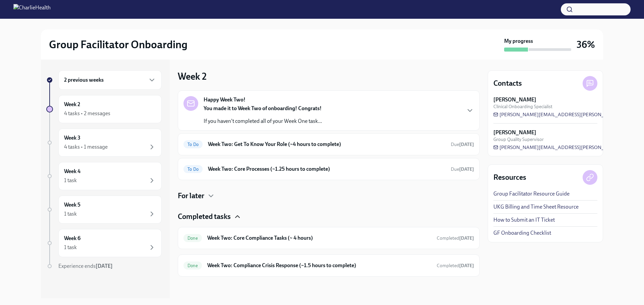 The width and height of the screenshot is (644, 305). I want to click on span: Experience ends, so click(86, 266).